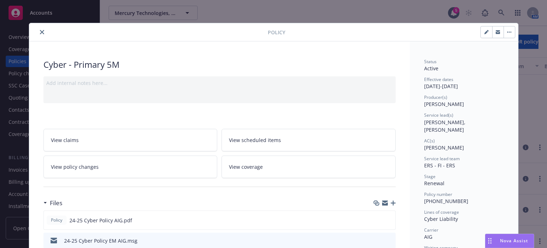 The height and width of the screenshot is (248, 547). Describe the element at coordinates (101, 220) in the screenshot. I see `span: 24-25 Cyber Policy AIG.pdf` at that location.